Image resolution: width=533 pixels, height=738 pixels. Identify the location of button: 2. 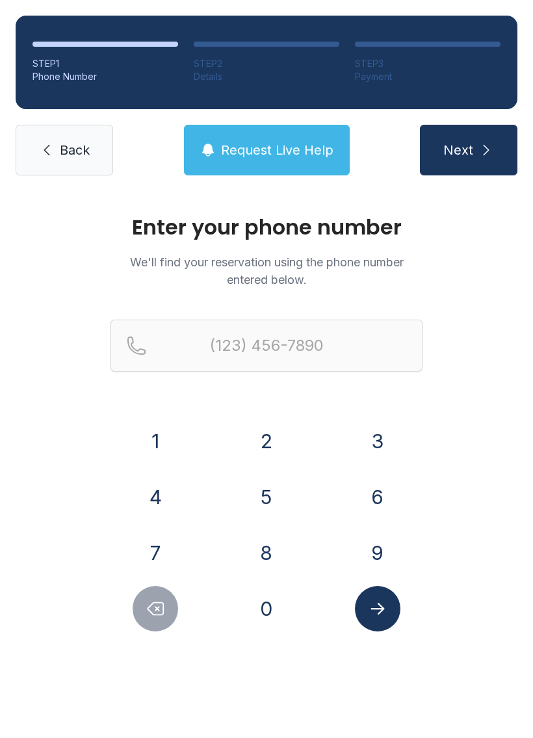
(266, 441).